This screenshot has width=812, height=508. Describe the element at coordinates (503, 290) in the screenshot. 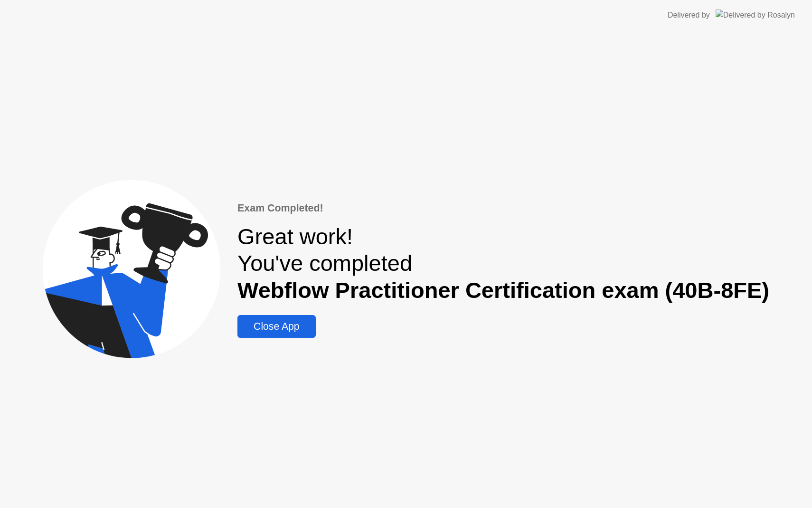

I see `b: Webflow Practitioner Certification exam (40B-8FE)` at that location.